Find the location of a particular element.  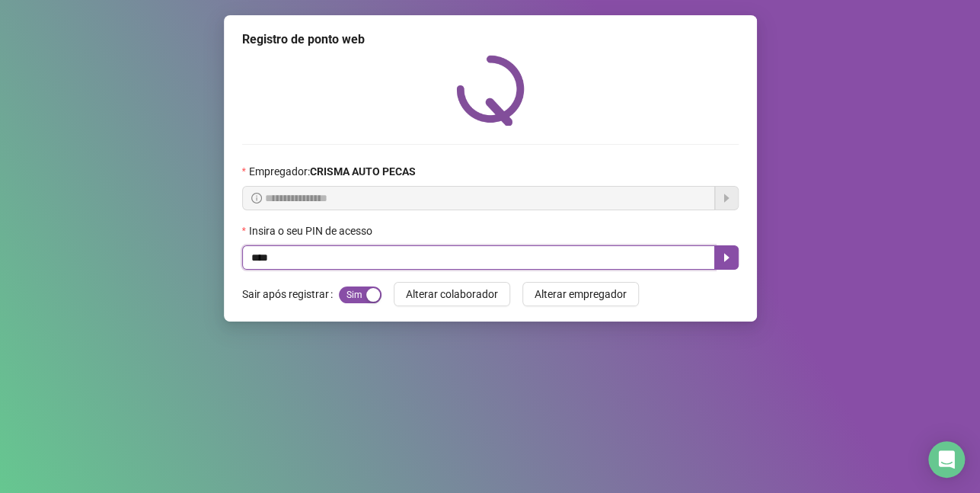

div: Open Intercom Messenger is located at coordinates (946, 460).